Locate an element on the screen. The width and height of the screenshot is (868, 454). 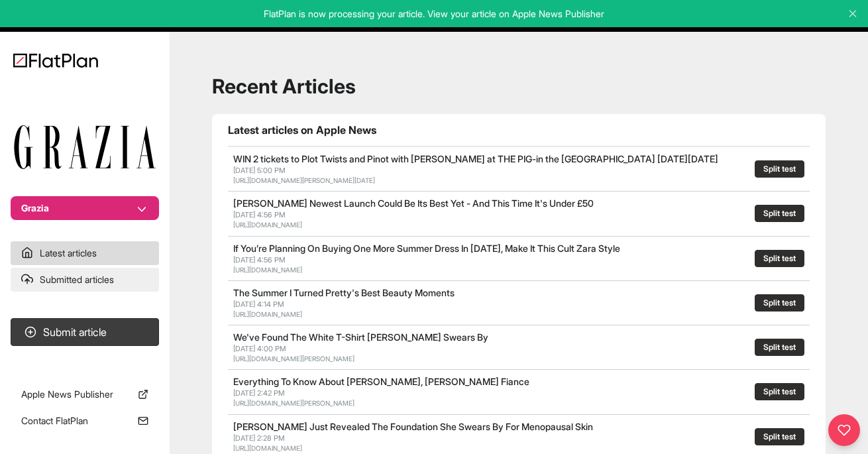
img: Logo is located at coordinates (55, 60).